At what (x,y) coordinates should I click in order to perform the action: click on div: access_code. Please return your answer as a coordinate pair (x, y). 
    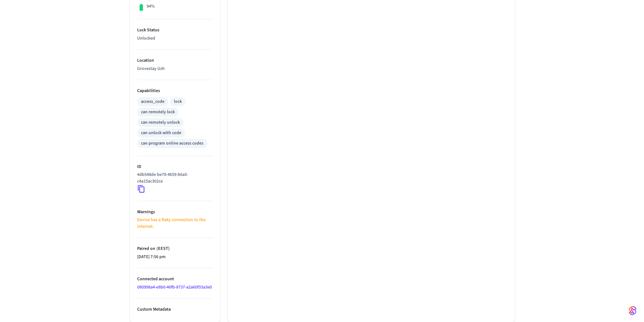
    Looking at the image, I should click on (153, 102).